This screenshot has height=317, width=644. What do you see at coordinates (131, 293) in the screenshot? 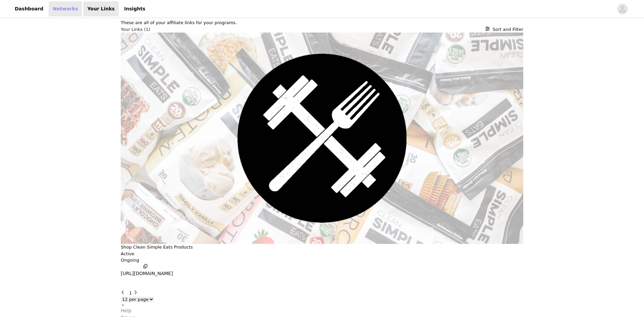
I see `button: Go To Page 1` at bounding box center [131, 293].